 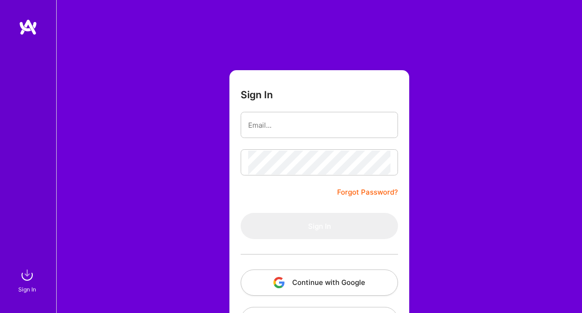 I want to click on a: Forgot Password?, so click(x=367, y=192).